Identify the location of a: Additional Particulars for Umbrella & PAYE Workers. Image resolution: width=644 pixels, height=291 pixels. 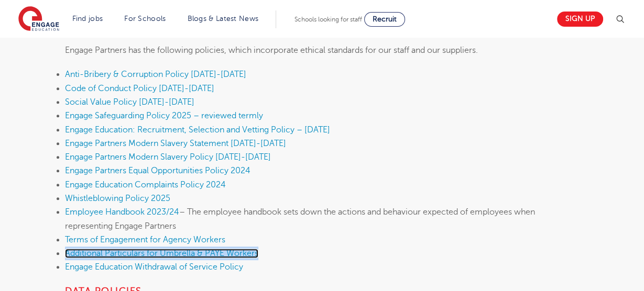
(161, 253).